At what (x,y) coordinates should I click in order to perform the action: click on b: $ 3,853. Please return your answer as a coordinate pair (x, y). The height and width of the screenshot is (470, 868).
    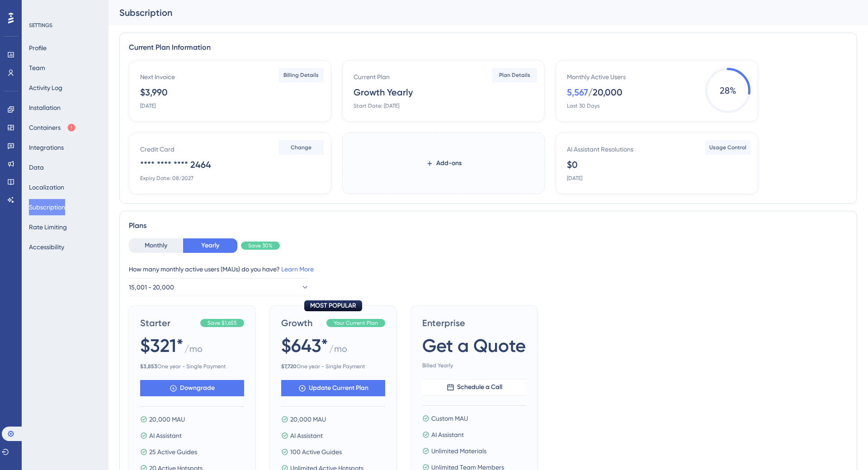
    Looking at the image, I should click on (149, 366).